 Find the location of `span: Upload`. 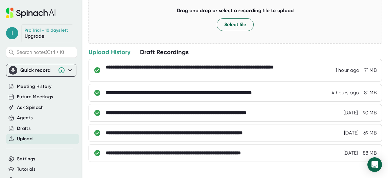

span: Upload is located at coordinates (25, 138).